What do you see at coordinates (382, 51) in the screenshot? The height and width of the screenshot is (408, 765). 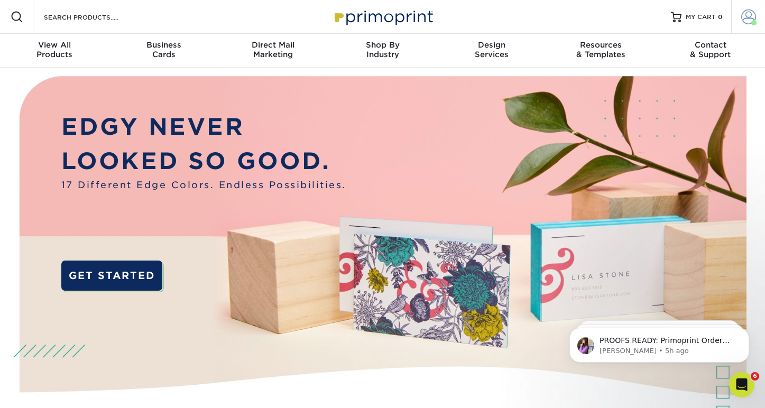 I see `a: Shop ByIndustry` at bounding box center [382, 51].